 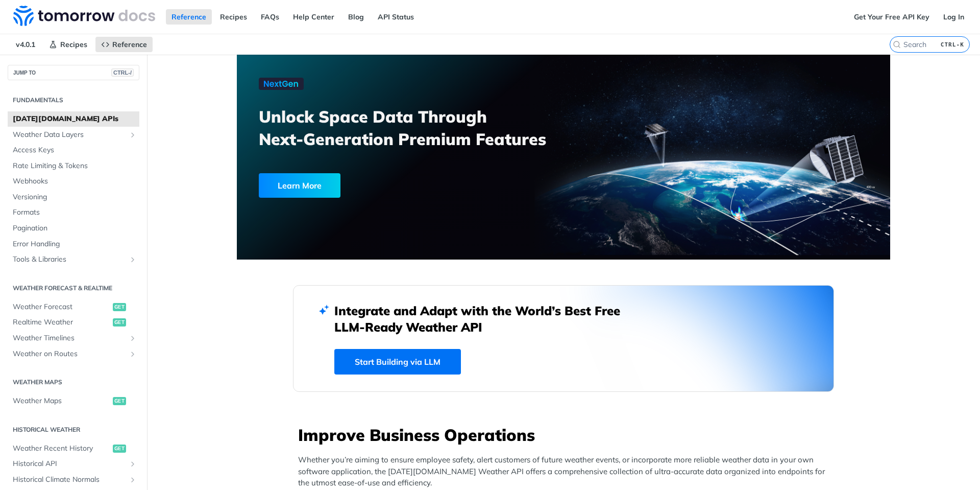 I want to click on a: Rate Limiting & Tokens, so click(x=73, y=166).